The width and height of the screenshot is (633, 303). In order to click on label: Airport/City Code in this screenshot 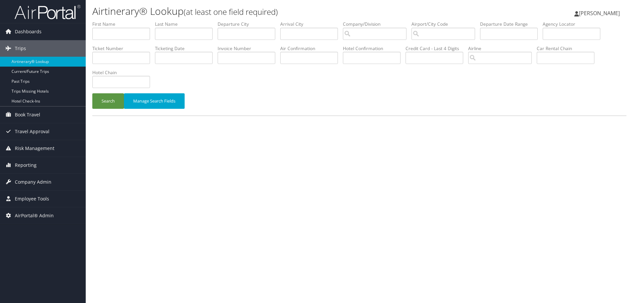, I will do `click(446, 24)`.